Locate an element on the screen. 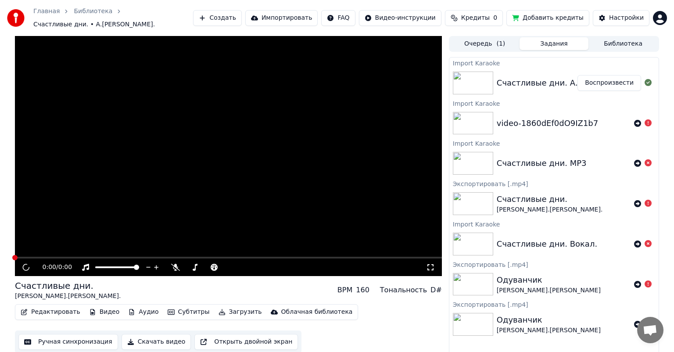  button: Видео-инструкции is located at coordinates (400, 18).